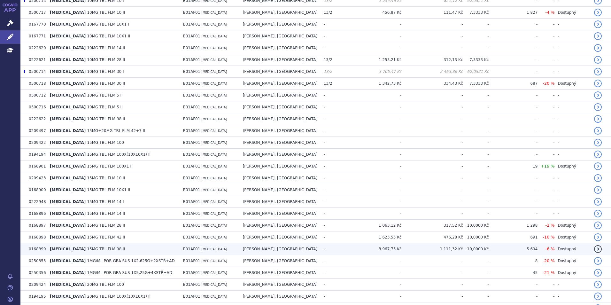 This screenshot has width=611, height=305. Describe the element at coordinates (548, 83) in the screenshot. I see `span: -20 %` at that location.